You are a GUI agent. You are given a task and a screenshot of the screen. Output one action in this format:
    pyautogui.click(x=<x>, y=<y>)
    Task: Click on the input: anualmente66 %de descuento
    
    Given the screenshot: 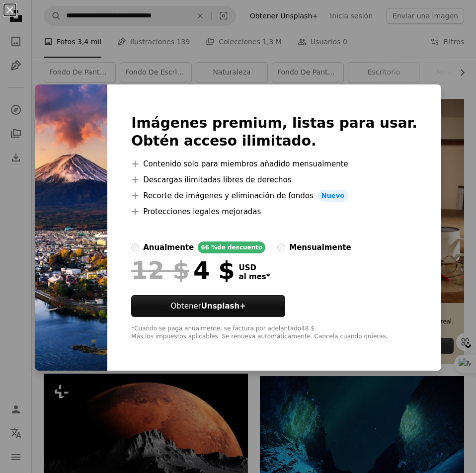 What is the action you would take?
    pyautogui.click(x=135, y=247)
    